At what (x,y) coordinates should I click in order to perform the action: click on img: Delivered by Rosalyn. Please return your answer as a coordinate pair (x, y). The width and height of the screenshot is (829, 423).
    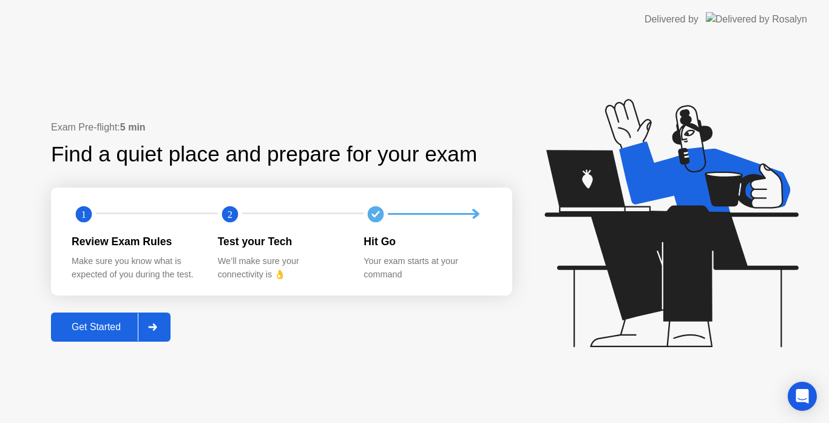
    Looking at the image, I should click on (756, 19).